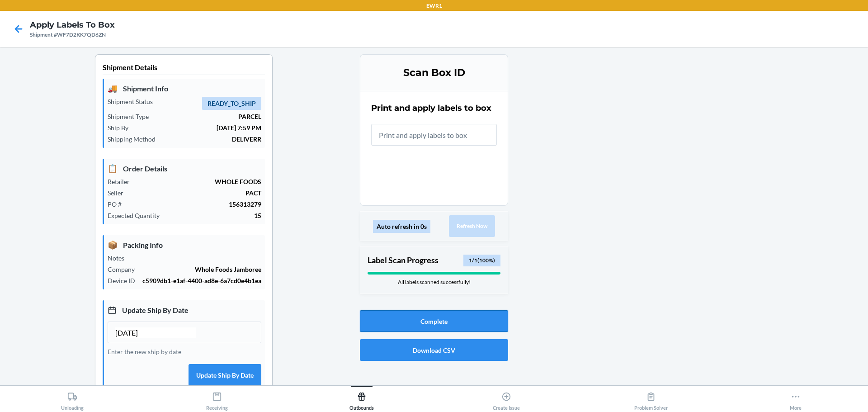  What do you see at coordinates (195, 204) in the screenshot?
I see `p: 156313279` at bounding box center [195, 204].